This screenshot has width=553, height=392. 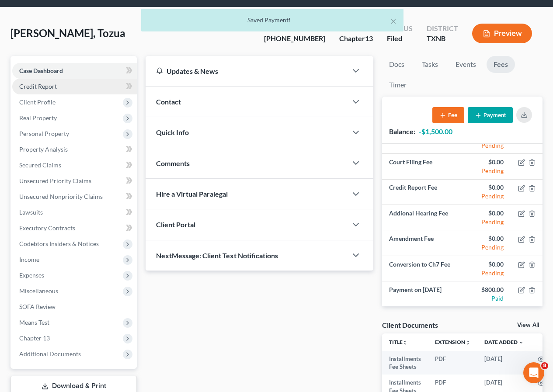 I want to click on span: Unsecured Priority Claims, so click(x=55, y=180).